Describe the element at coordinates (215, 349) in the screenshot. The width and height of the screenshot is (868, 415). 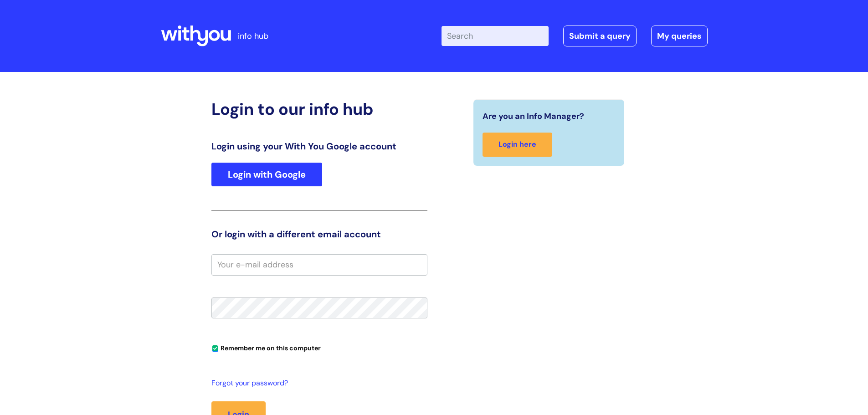
I see `input: Remember me on this computer` at that location.